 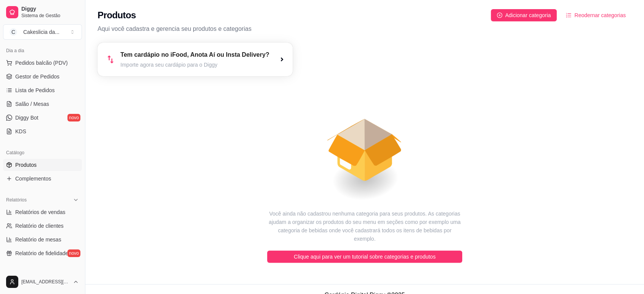 What do you see at coordinates (38, 240) in the screenshot?
I see `span: Relatório de mesas` at bounding box center [38, 240].